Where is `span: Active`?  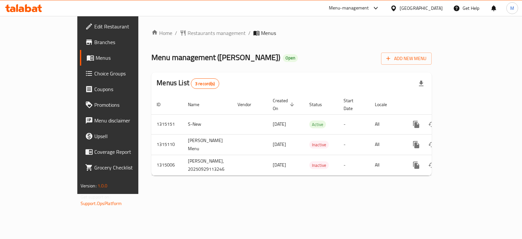
span: Active is located at coordinates (318, 124).